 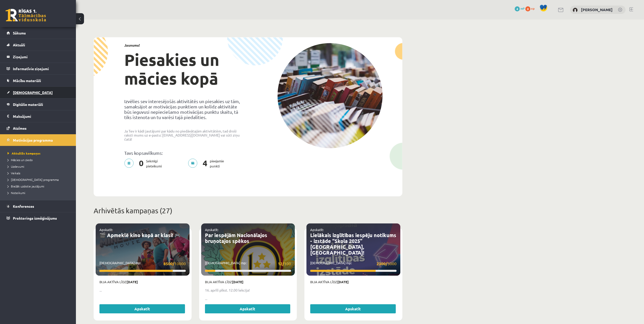 What do you see at coordinates (575, 10) in the screenshot?
I see `img: Gatis Frišmanis` at bounding box center [575, 10].